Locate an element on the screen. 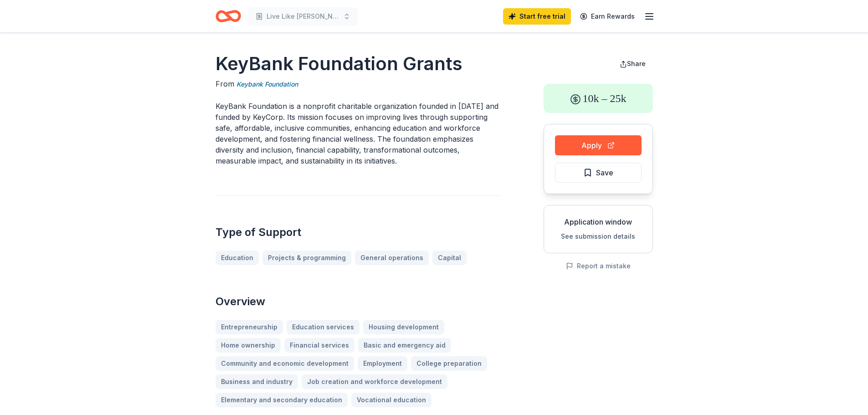 The width and height of the screenshot is (868, 415). a: Education is located at coordinates (237, 258).